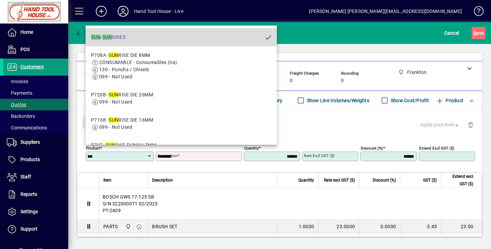 The image size is (491, 249). Describe the element at coordinates (36, 105) in the screenshot. I see `a: Quotes` at that location.